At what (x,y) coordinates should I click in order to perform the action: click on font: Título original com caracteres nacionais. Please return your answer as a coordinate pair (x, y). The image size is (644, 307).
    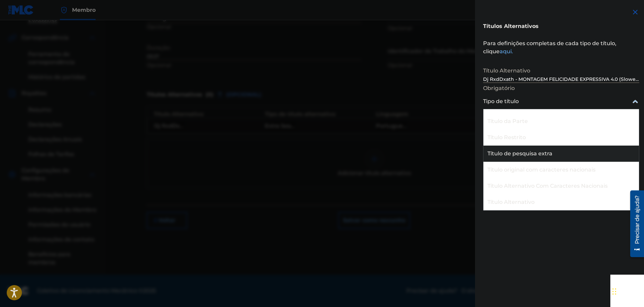
    Looking at the image, I should click on (541, 169).